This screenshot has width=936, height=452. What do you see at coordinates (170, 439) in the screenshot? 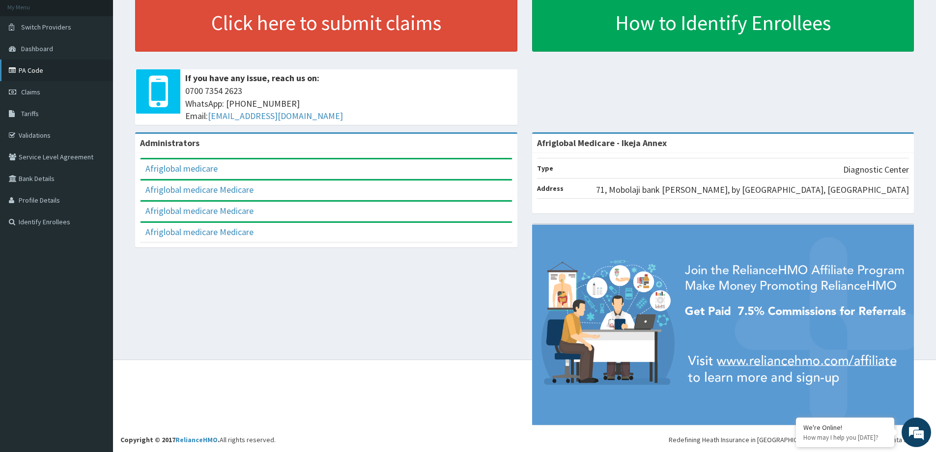
I see `strong: Copyright © 2017 .` at bounding box center [170, 439].